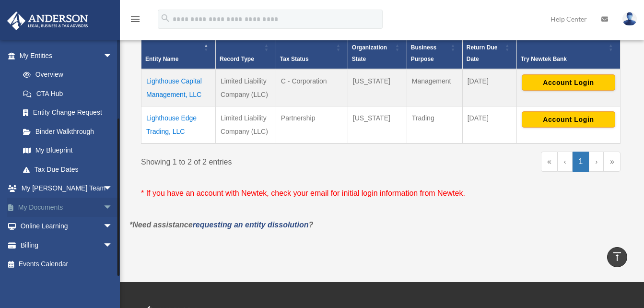  What do you see at coordinates (135, 21) in the screenshot?
I see `a: menu` at bounding box center [135, 21].